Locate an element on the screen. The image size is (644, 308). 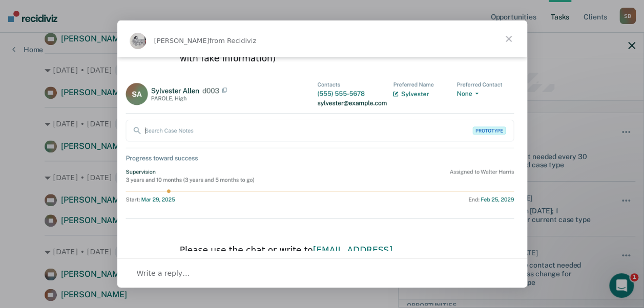
span: Close is located at coordinates (509, 39).